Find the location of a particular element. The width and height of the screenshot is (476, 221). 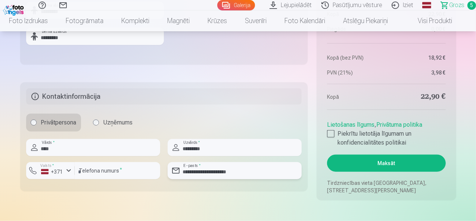

a: Komplekti is located at coordinates (135, 21).